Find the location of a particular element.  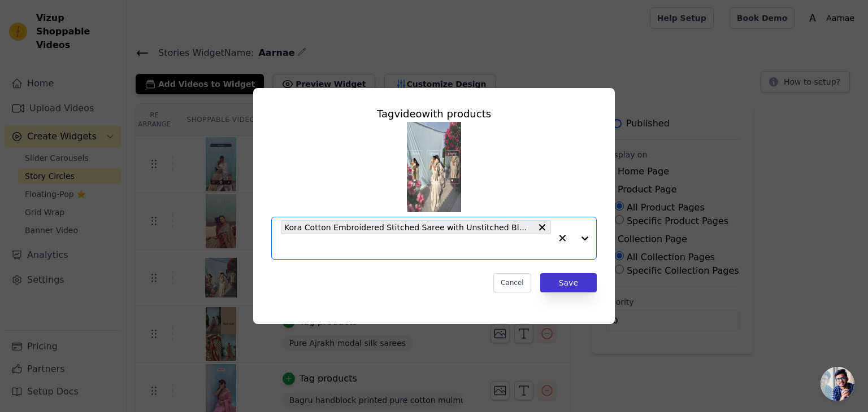

div: Open chat is located at coordinates (838, 384).